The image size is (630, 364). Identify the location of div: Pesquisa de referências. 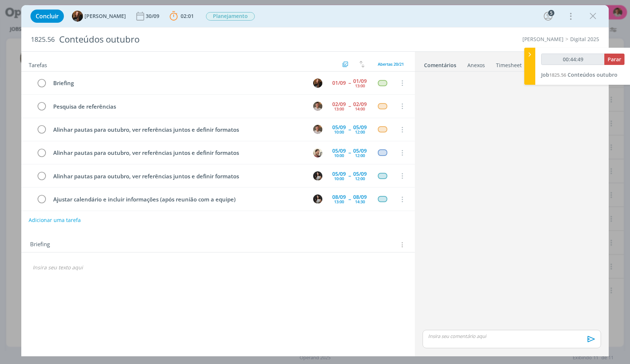
(178, 106).